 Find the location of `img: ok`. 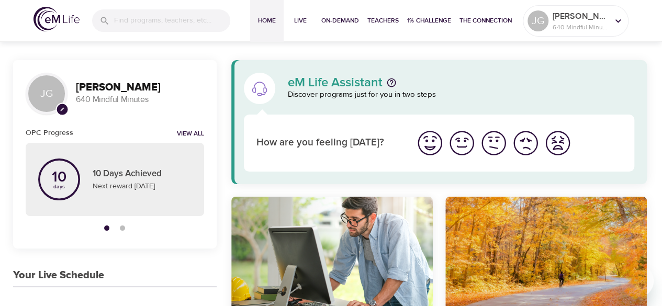

img: ok is located at coordinates (493, 143).